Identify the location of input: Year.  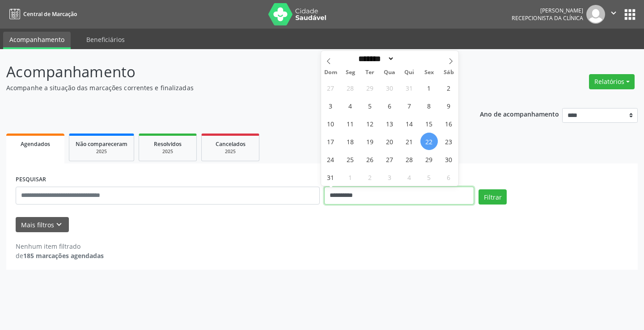
(409, 59).